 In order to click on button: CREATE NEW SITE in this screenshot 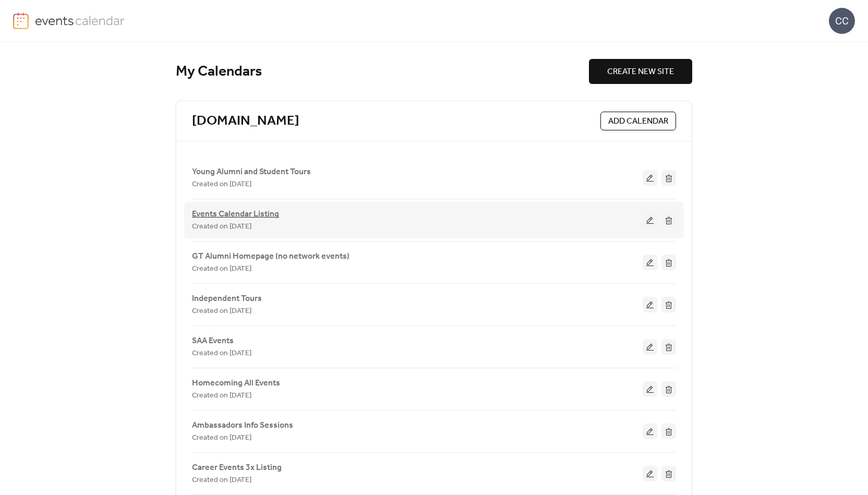, I will do `click(641, 72)`.